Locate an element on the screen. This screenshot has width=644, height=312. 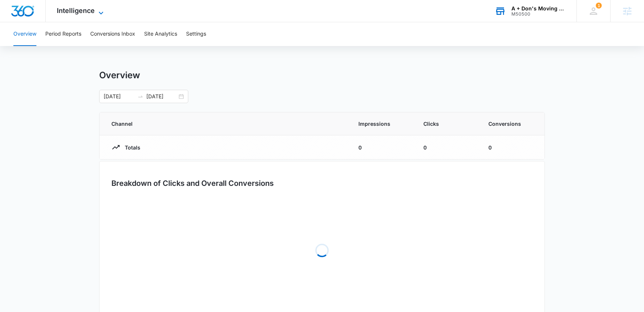
span: 1 is located at coordinates (599, 6).